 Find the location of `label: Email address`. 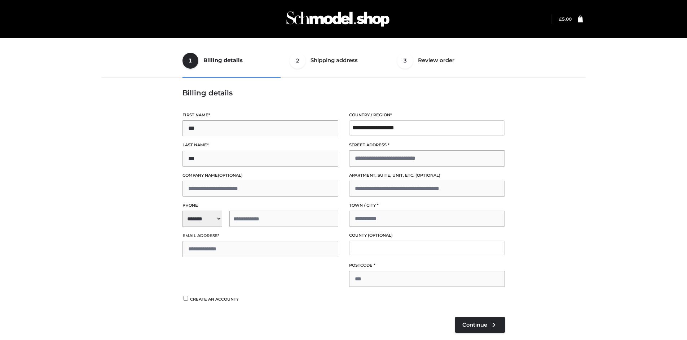

label: Email address is located at coordinates (261, 235).